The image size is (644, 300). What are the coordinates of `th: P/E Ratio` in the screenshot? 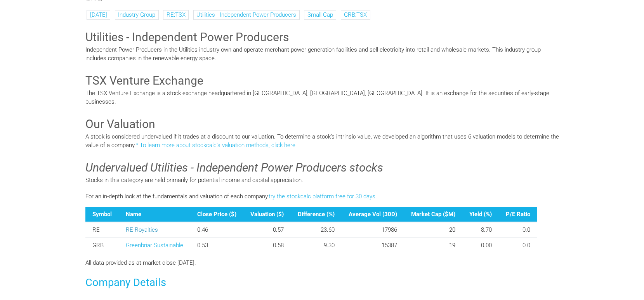 It's located at (518, 215).